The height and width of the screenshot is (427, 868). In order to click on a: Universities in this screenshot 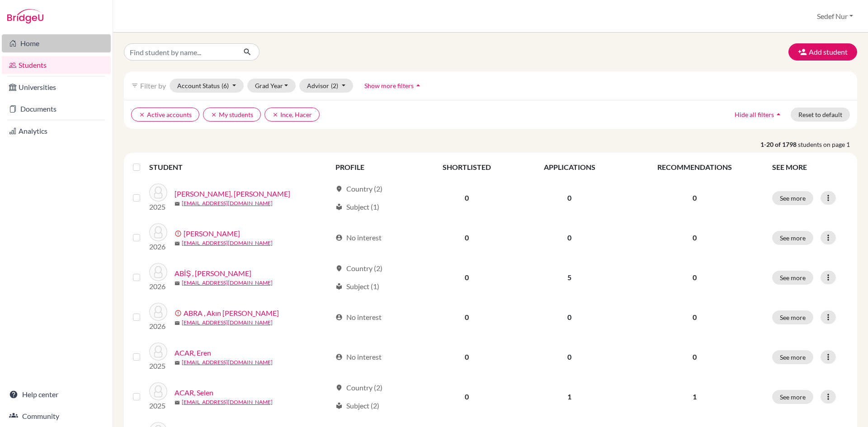, I will do `click(56, 87)`.